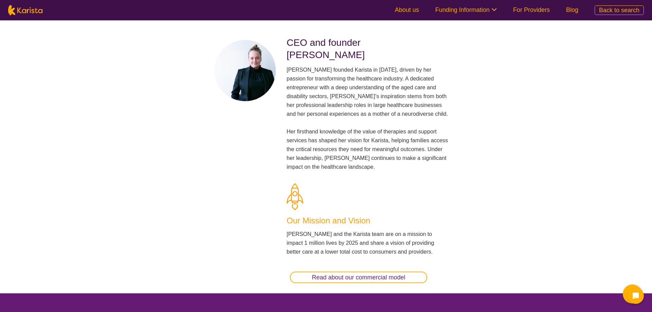 Image resolution: width=652 pixels, height=312 pixels. Describe the element at coordinates (407, 10) in the screenshot. I see `a: About us` at that location.